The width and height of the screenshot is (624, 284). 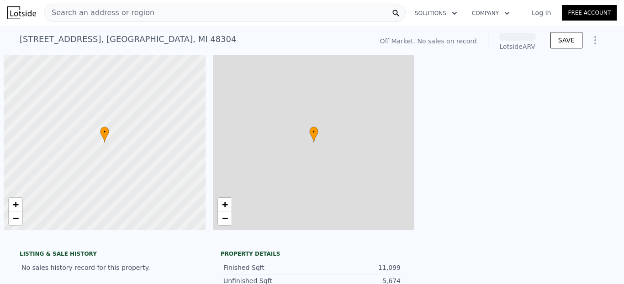 I want to click on div: Off Market. No sales on record, so click(x=428, y=41).